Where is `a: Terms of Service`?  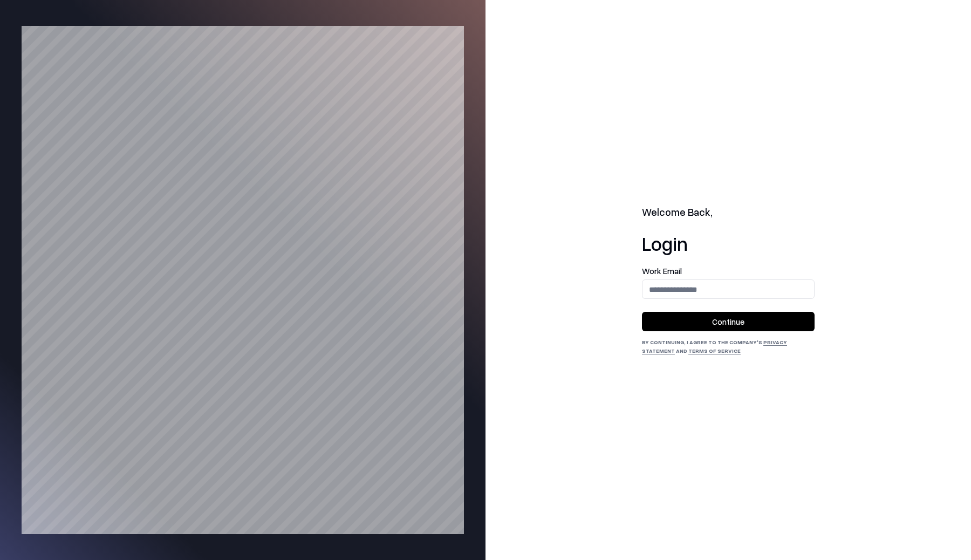
a: Terms of Service is located at coordinates (714, 350).